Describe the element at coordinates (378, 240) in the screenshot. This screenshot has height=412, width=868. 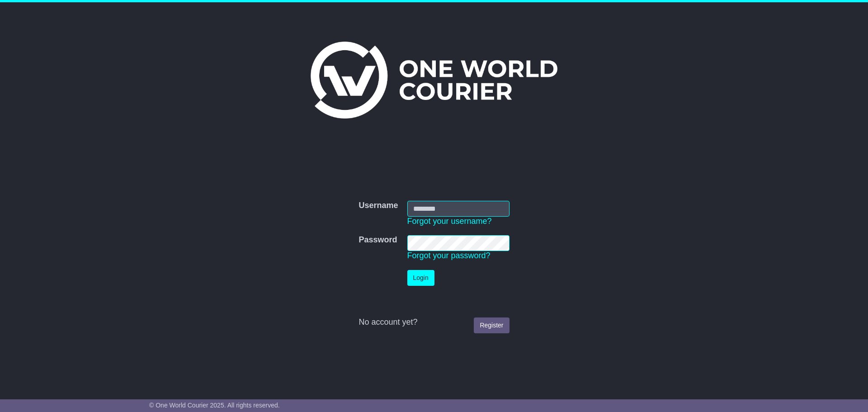
I see `label: Password` at that location.